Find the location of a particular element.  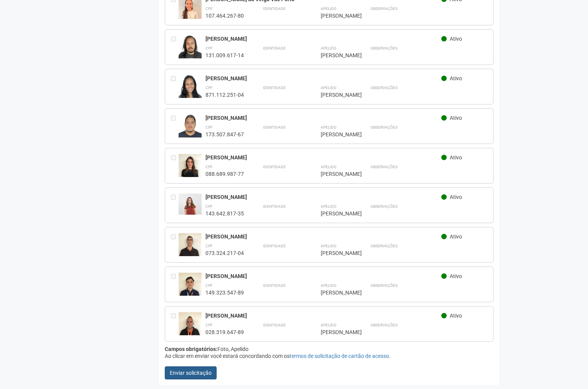

div: 107.464.267-80 is located at coordinates (225, 16).